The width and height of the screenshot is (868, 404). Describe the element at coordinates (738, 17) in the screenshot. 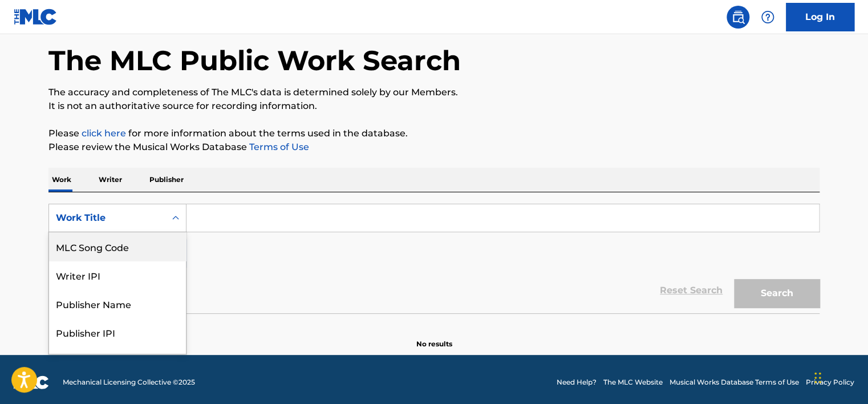

I see `img: search` at that location.